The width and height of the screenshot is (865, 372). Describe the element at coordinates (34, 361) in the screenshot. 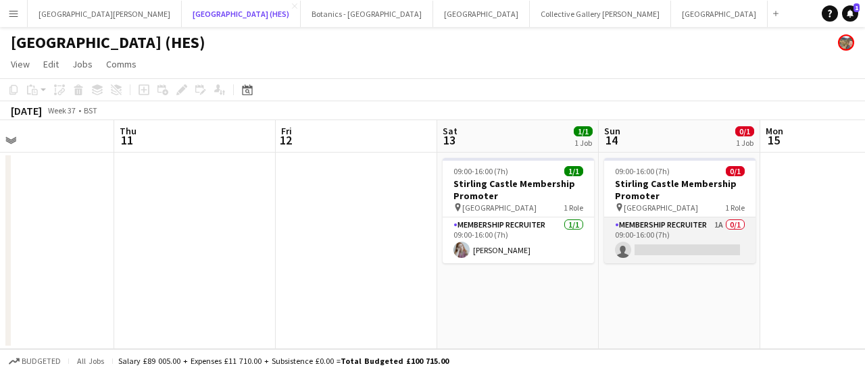

I see `button: Budgeted` at that location.